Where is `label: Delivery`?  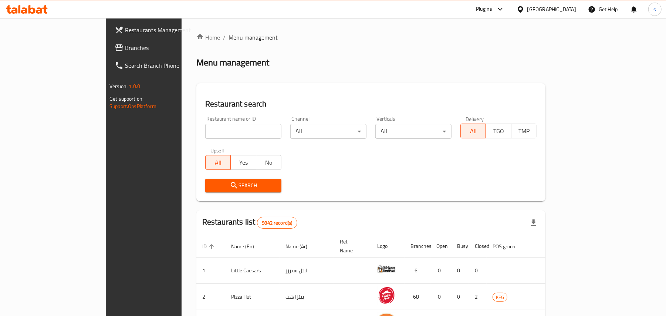
label: Delivery is located at coordinates (475, 119).